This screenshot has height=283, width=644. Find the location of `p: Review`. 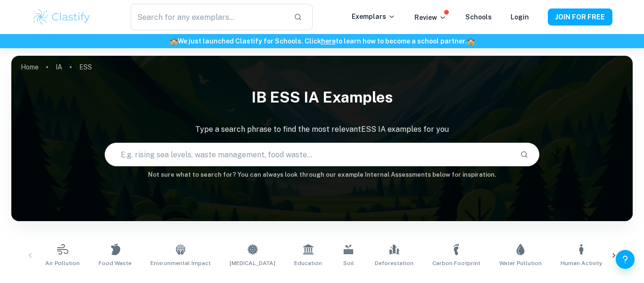

p: Review is located at coordinates (430, 18).